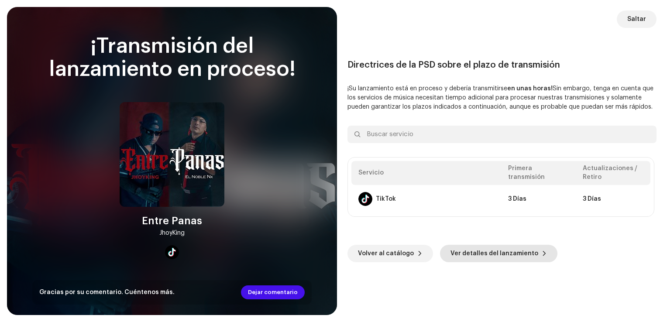 Image resolution: width=667 pixels, height=322 pixels. What do you see at coordinates (172, 58) in the screenshot?
I see `div: ¡Transmisión del lanzamiento en proceso!` at bounding box center [172, 58].